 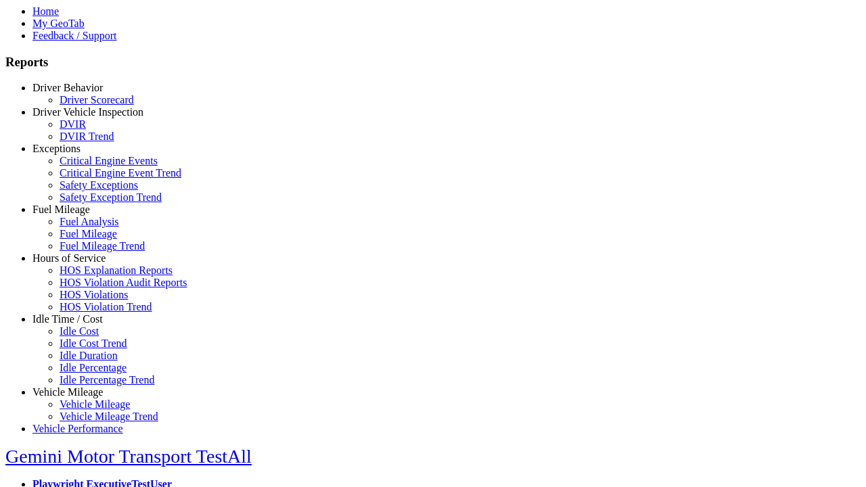 What do you see at coordinates (87, 136) in the screenshot?
I see `a: DVIR Trend` at bounding box center [87, 136].